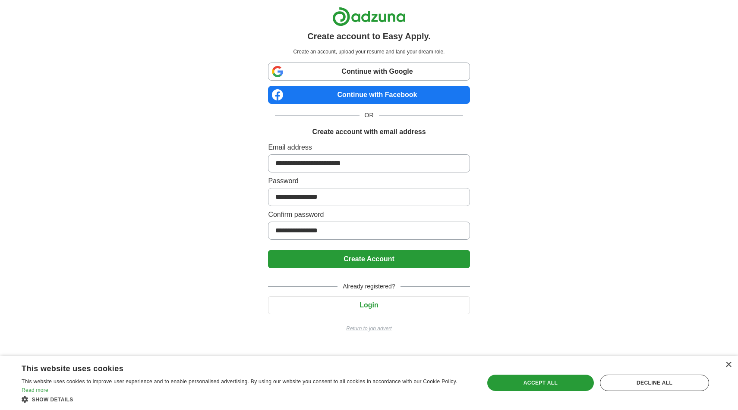 Image resolution: width=738 pixels, height=410 pixels. I want to click on p: Return to job advert, so click(369, 329).